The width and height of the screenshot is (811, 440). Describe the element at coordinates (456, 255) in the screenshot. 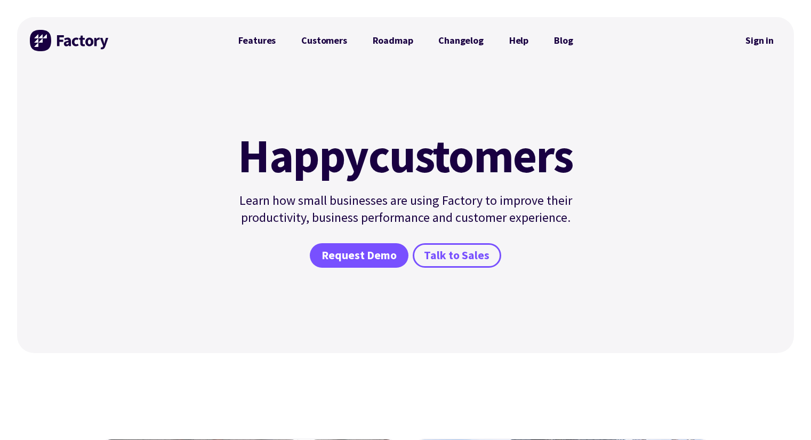

I see `span: Talk to Sales` at that location.